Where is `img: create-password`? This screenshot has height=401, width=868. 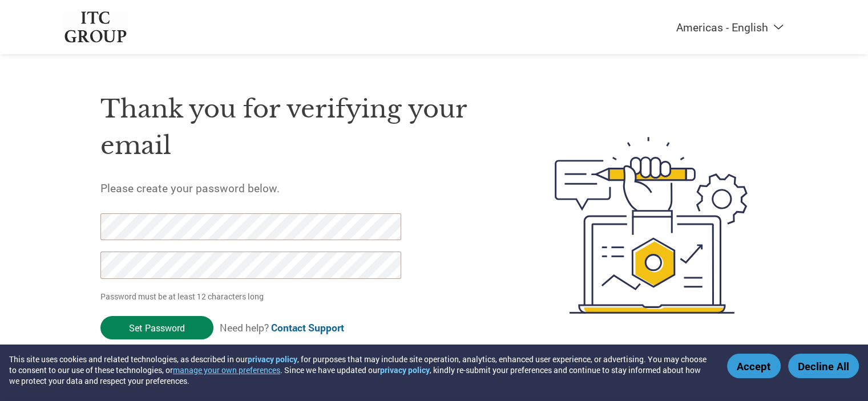
img: create-password is located at coordinates (651, 226).